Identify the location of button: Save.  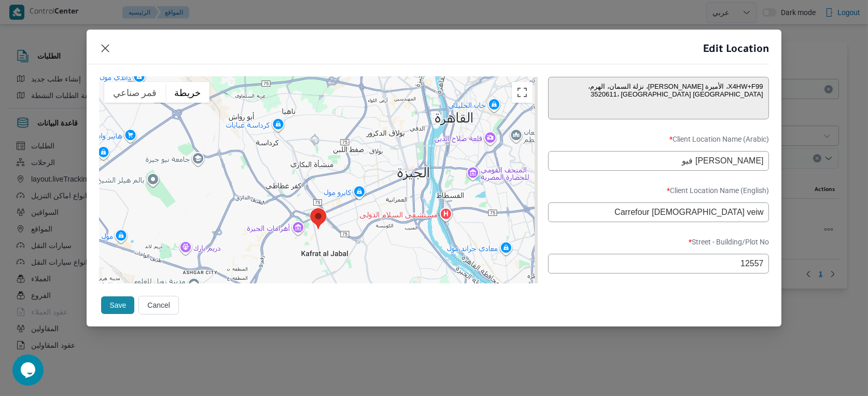
(118, 305).